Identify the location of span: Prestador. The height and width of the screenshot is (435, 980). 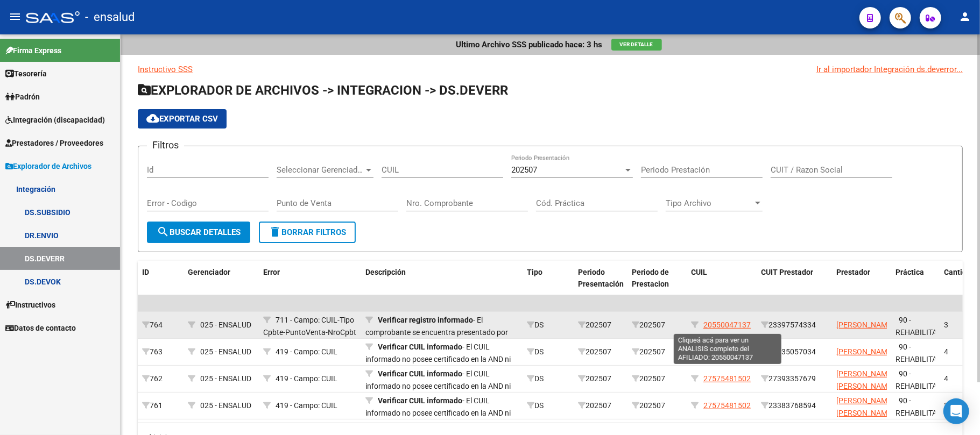
(853, 272).